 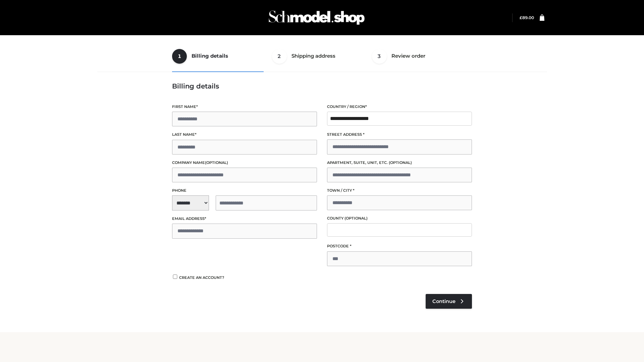 What do you see at coordinates (444, 301) in the screenshot?
I see `span: Continue` at bounding box center [444, 301].